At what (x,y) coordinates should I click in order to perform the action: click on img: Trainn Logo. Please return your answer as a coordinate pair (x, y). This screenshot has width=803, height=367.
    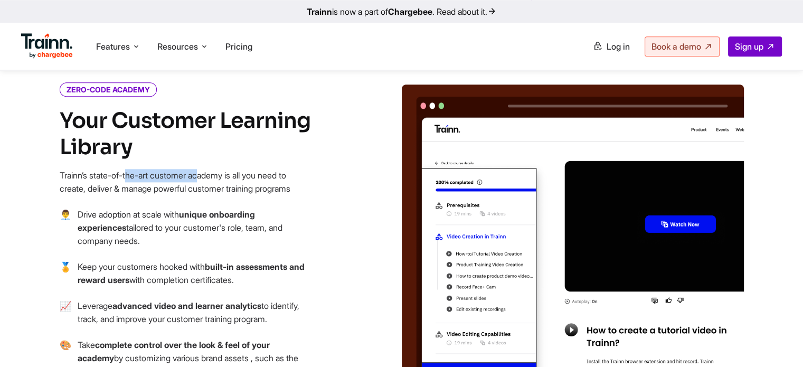
    Looking at the image, I should click on (47, 46).